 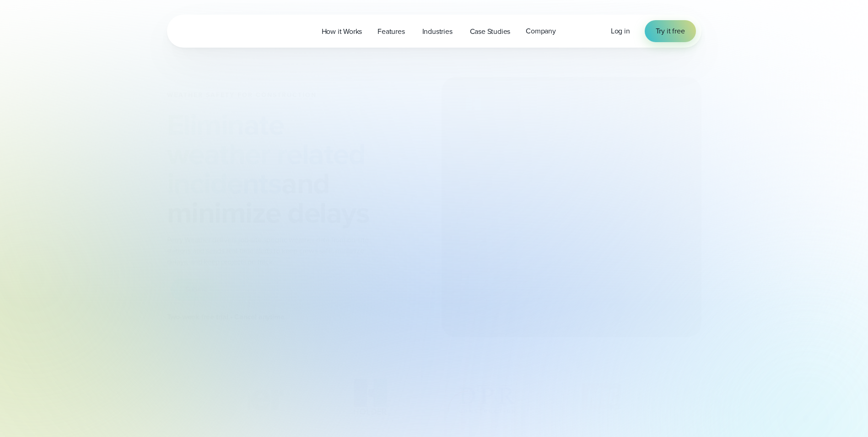 I want to click on span: Industries, so click(x=438, y=32).